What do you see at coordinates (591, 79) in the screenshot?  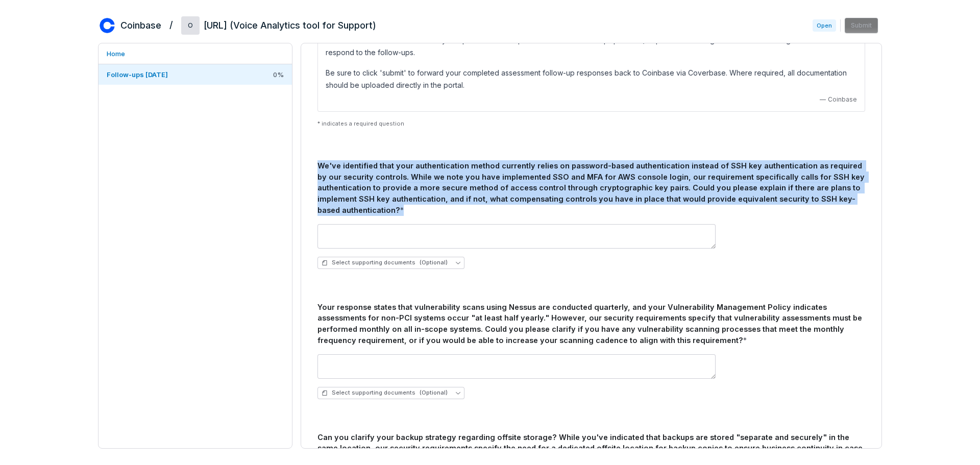 I see `p: Be sure to click 'submit' to forward your completed assessment follow-up responses back to Coinba...` at bounding box center [591, 79].